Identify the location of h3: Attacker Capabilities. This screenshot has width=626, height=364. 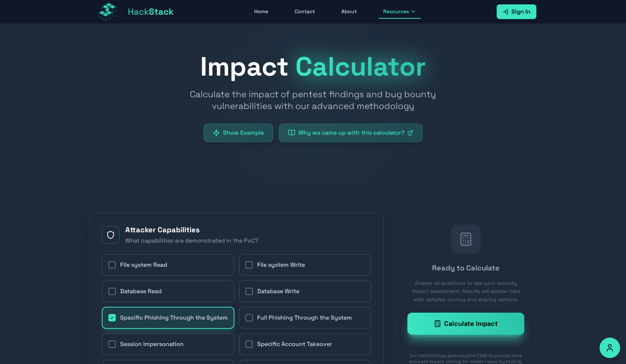
(192, 230).